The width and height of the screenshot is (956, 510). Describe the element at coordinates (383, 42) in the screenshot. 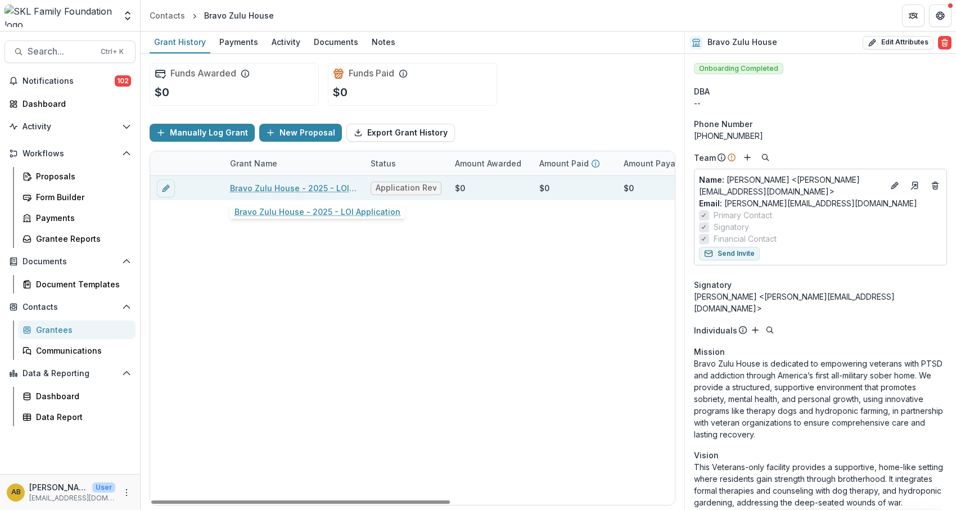

I see `div: Notes` at that location.